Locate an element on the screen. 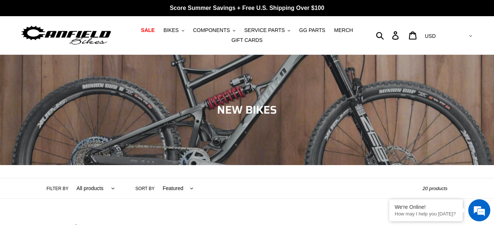 This screenshot has height=225, width=494. label: Sort by is located at coordinates (145, 189).